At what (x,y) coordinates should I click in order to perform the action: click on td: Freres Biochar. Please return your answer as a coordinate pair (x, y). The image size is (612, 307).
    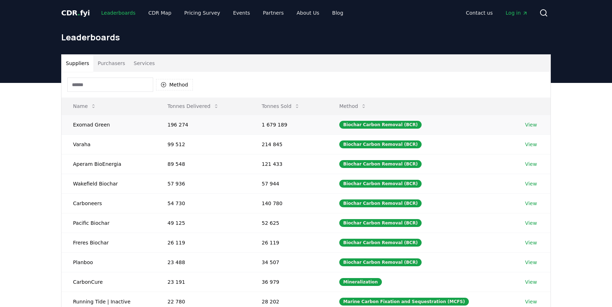
    Looking at the image, I should click on (109, 243).